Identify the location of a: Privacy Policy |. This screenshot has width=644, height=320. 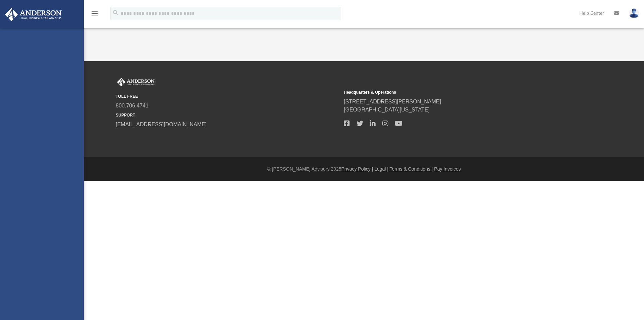
(357, 169).